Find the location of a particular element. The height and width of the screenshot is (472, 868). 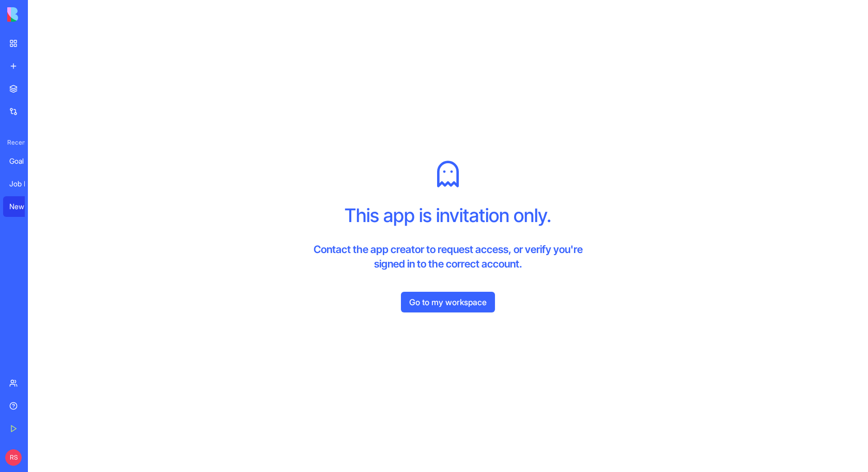

span: RS is located at coordinates (13, 457).